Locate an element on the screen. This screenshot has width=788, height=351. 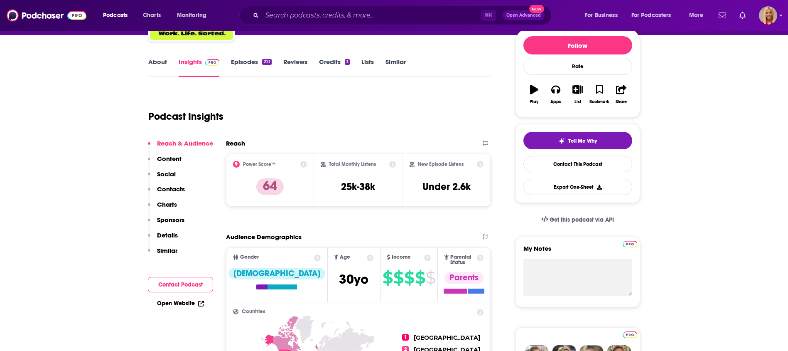
span: New is located at coordinates (537, 9).